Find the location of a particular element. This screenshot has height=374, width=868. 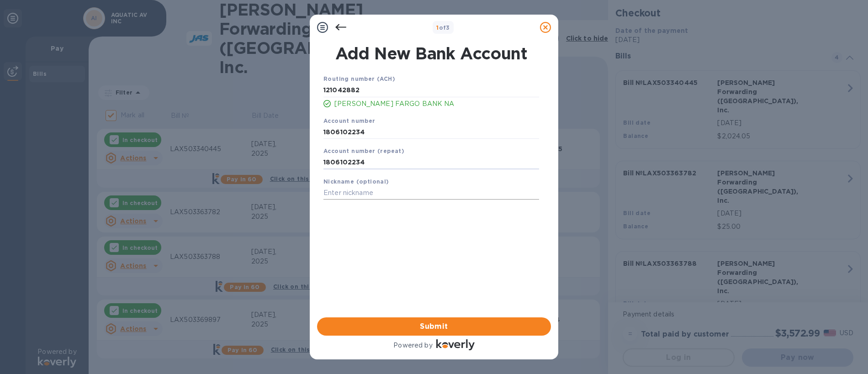

p: Powered by is located at coordinates (412, 346).